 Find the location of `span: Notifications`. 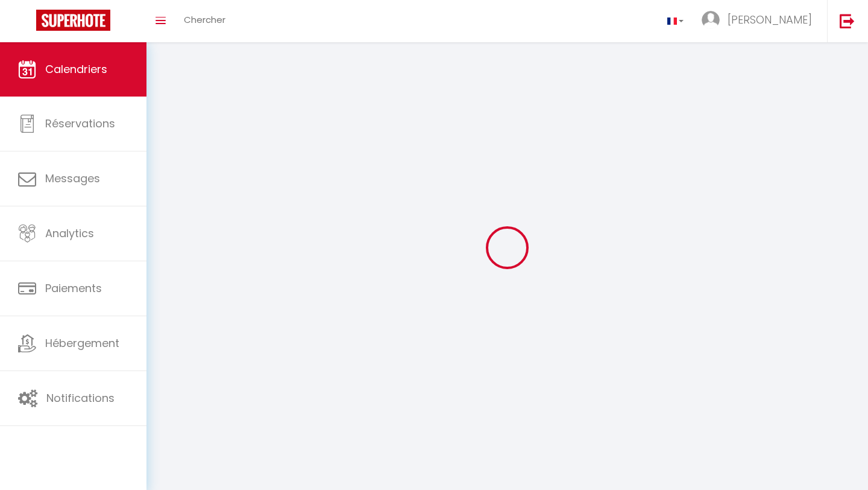

span: Notifications is located at coordinates (80, 397).